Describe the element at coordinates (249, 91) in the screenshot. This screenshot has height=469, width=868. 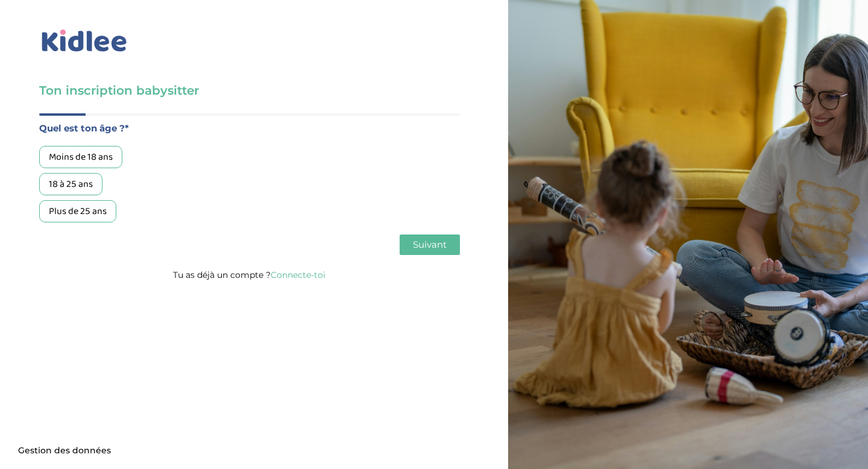
I see `h3: Ton inscription babysitter` at that location.